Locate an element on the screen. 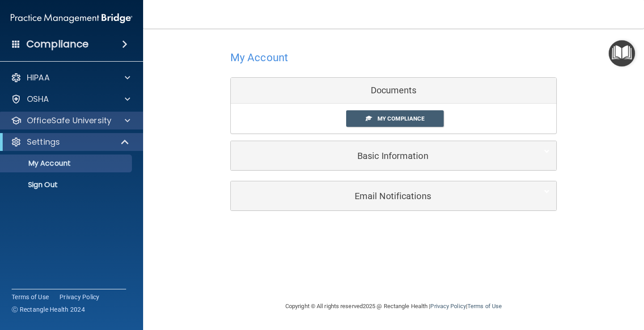  p: OfficeSafe University is located at coordinates (69, 121).